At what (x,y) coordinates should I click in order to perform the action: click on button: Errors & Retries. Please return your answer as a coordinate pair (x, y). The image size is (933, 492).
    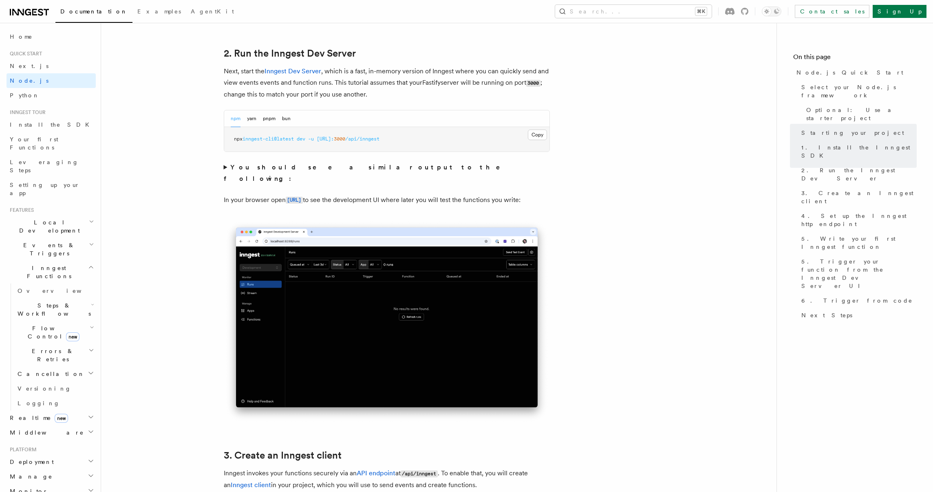
    Looking at the image, I should click on (55, 355).